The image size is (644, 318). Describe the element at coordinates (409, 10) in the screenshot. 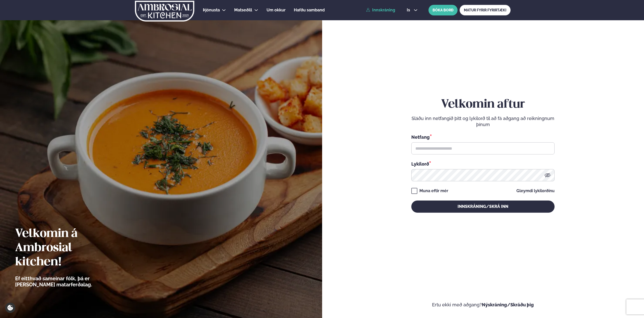

I see `span: is` at that location.